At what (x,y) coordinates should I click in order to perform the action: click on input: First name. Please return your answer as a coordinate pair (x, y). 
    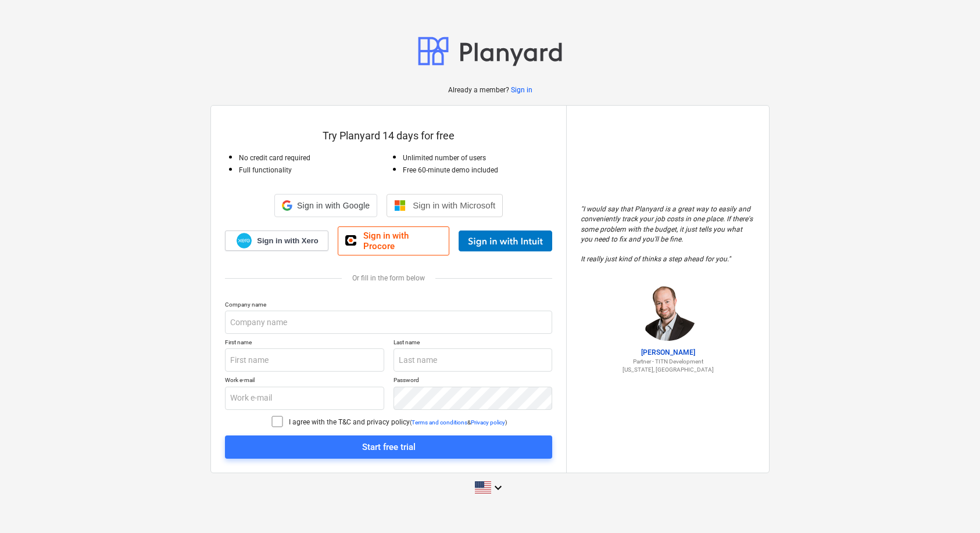
    Looking at the image, I should click on (304, 360).